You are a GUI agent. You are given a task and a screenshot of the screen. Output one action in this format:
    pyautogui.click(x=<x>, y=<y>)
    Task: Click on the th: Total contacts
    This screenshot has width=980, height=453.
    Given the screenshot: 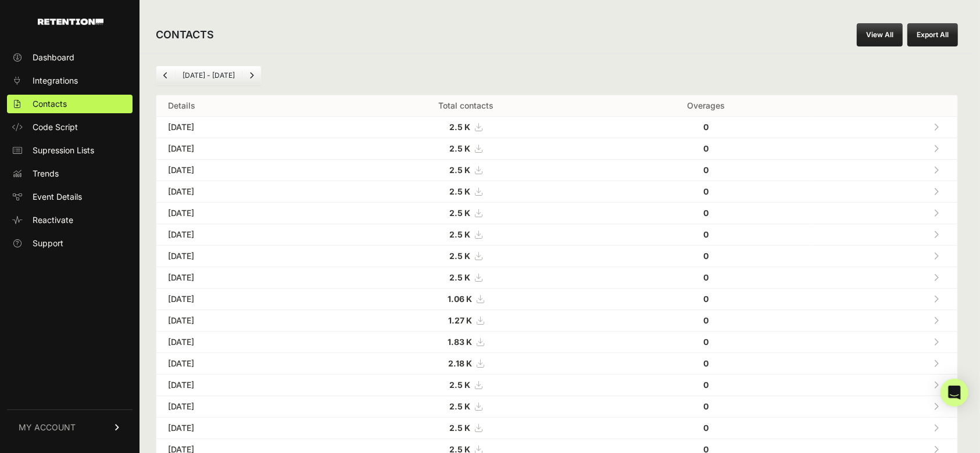 What is the action you would take?
    pyautogui.click(x=466, y=106)
    